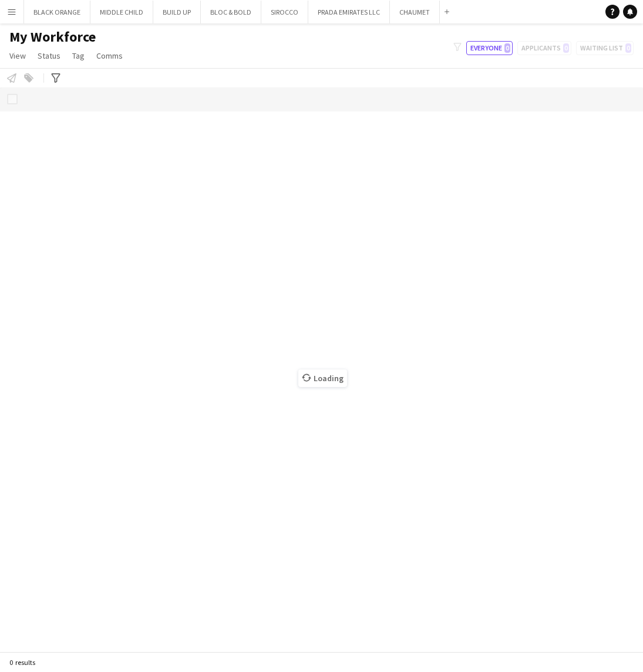 The image size is (643, 672). Describe the element at coordinates (284, 11) in the screenshot. I see `button: SIROCCO` at that location.